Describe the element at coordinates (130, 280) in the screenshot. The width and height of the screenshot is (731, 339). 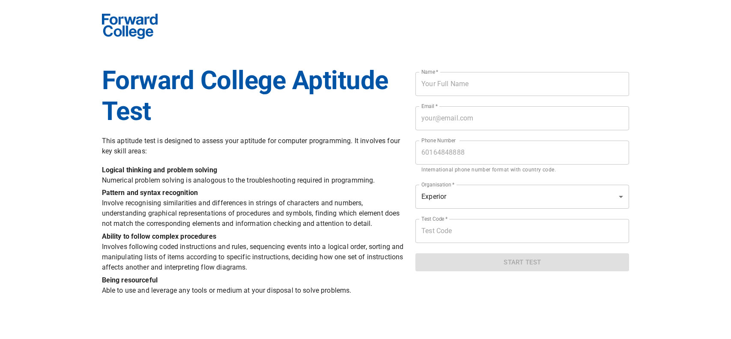
I see `b: Being resourceful` at that location.